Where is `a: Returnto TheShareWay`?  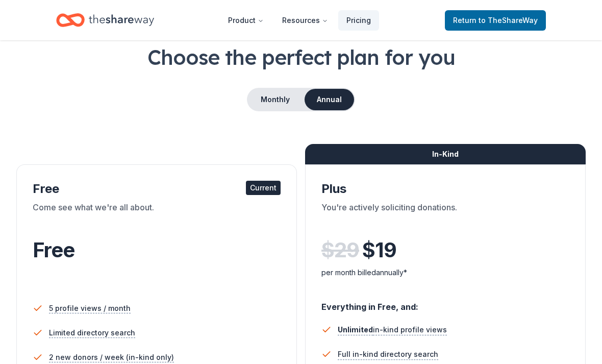
a: Returnto TheShareWay is located at coordinates (496, 20).